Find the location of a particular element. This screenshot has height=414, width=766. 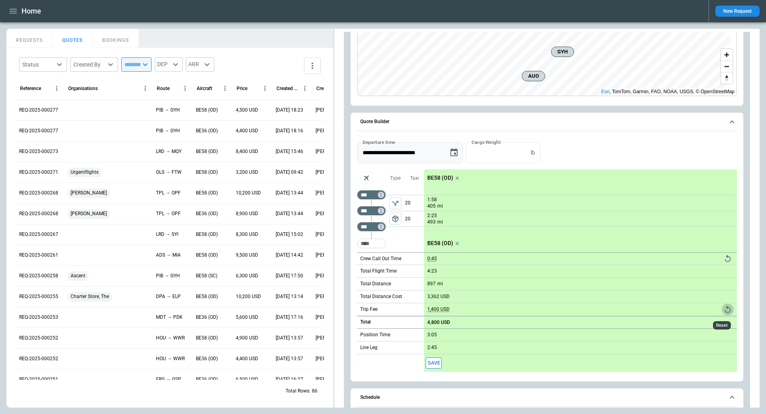

p: 20 is located at coordinates (414, 219).